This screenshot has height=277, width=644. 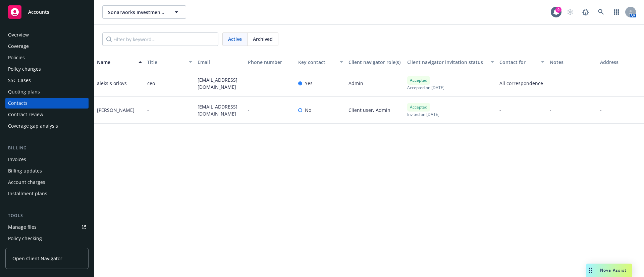 What do you see at coordinates (47, 227) in the screenshot?
I see `a: Manage files` at bounding box center [47, 227].